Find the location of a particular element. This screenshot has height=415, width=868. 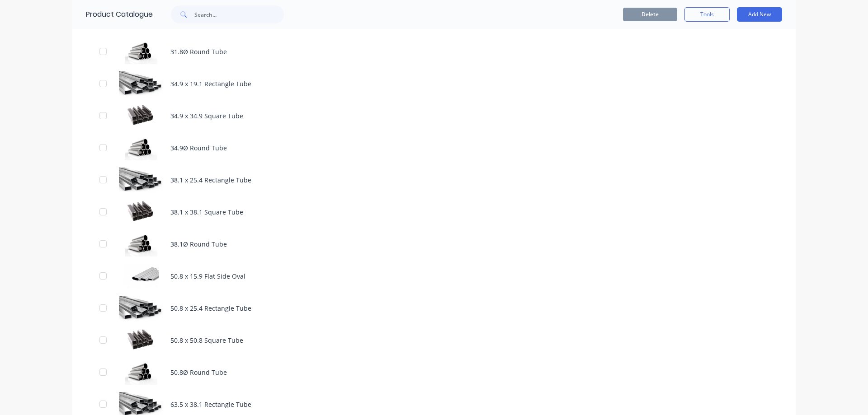

button: Tools is located at coordinates (708, 15).